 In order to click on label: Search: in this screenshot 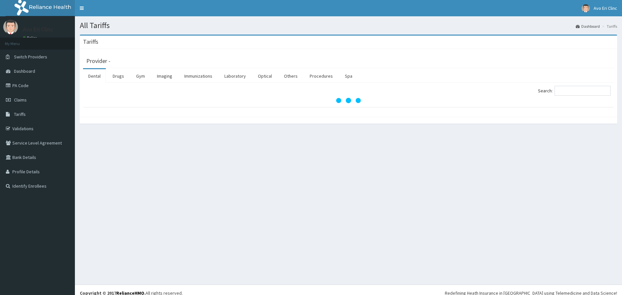, I will do `click(574, 91)`.